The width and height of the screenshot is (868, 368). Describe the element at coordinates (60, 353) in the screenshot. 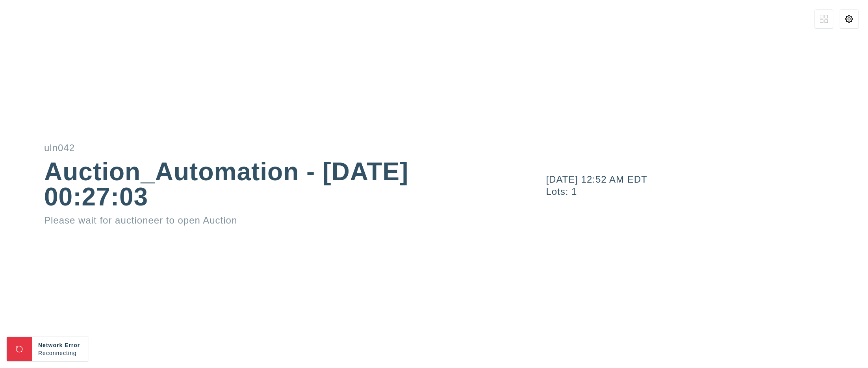

I see `div: Reconnecting` at that location.